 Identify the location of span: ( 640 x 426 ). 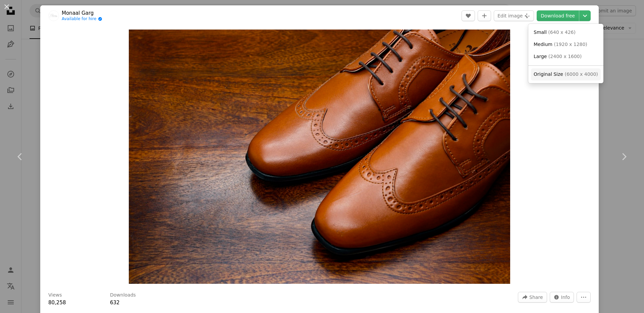
(562, 32).